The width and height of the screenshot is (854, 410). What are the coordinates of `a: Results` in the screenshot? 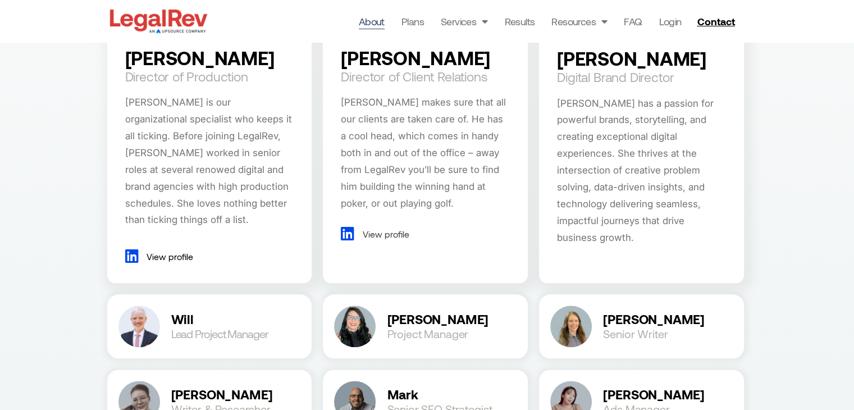 It's located at (520, 21).